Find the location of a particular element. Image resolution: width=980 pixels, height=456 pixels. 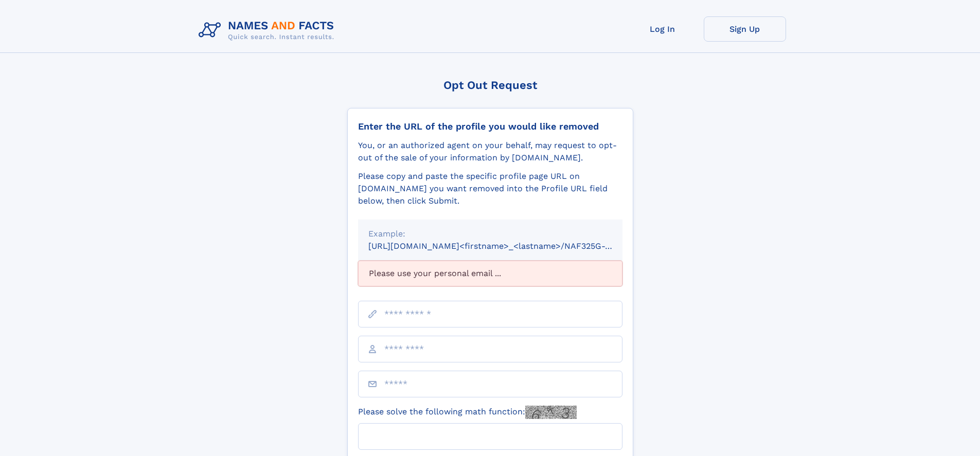

div: Please use your personal email ... is located at coordinates (490, 274).